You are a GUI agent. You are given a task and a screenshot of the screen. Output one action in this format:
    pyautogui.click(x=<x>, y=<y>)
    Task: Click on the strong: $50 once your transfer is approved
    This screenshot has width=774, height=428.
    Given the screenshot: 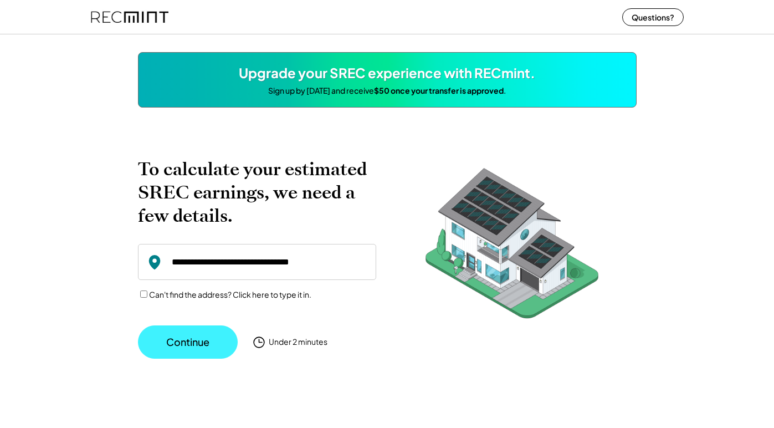 What is the action you would take?
    pyautogui.click(x=439, y=90)
    